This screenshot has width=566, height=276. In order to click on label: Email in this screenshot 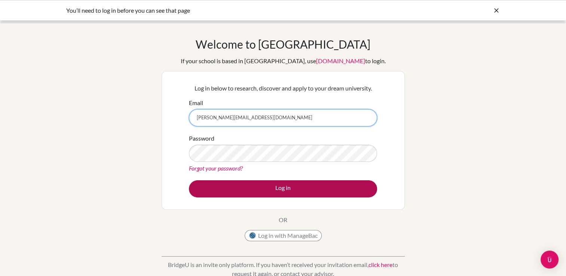, I will do `click(196, 103)`.